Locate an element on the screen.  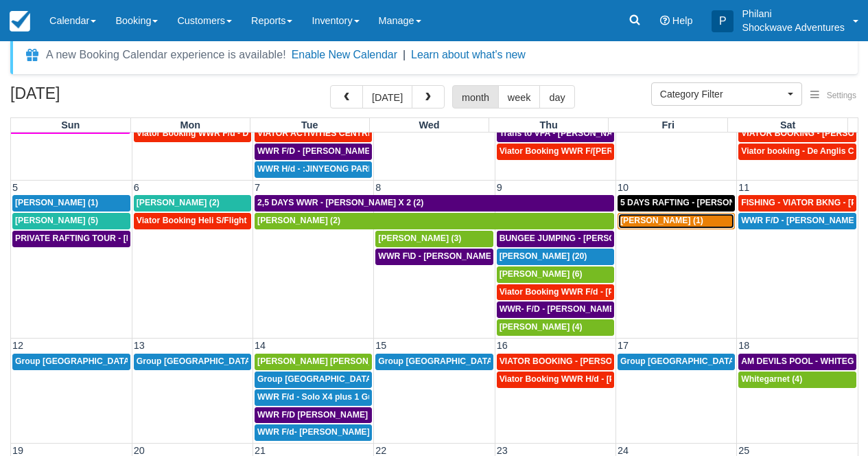
span: 8 is located at coordinates (378, 188).